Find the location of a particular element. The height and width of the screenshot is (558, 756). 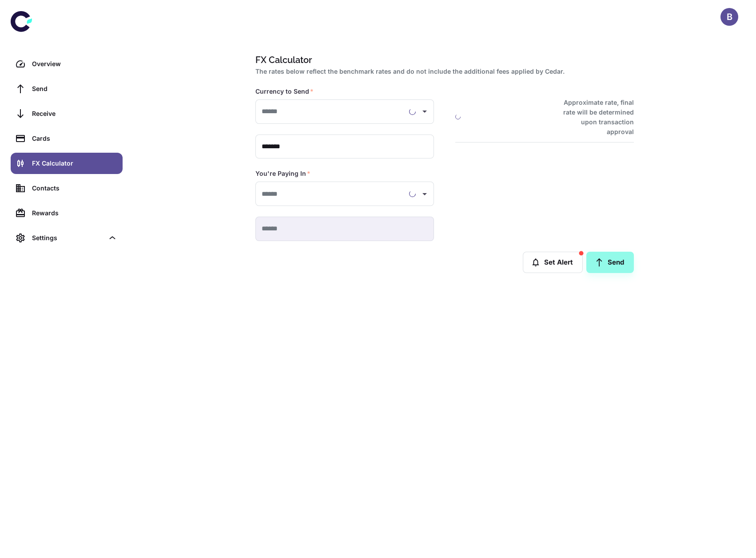

button: Set Alert is located at coordinates (552, 262).